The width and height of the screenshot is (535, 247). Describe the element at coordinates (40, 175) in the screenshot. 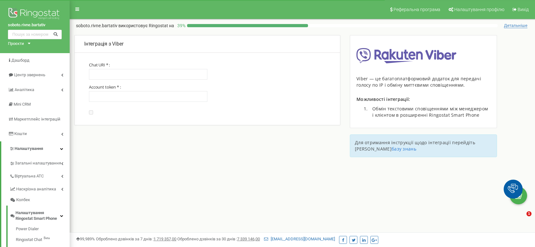

I see `a: Віртуальна АТС` at that location.